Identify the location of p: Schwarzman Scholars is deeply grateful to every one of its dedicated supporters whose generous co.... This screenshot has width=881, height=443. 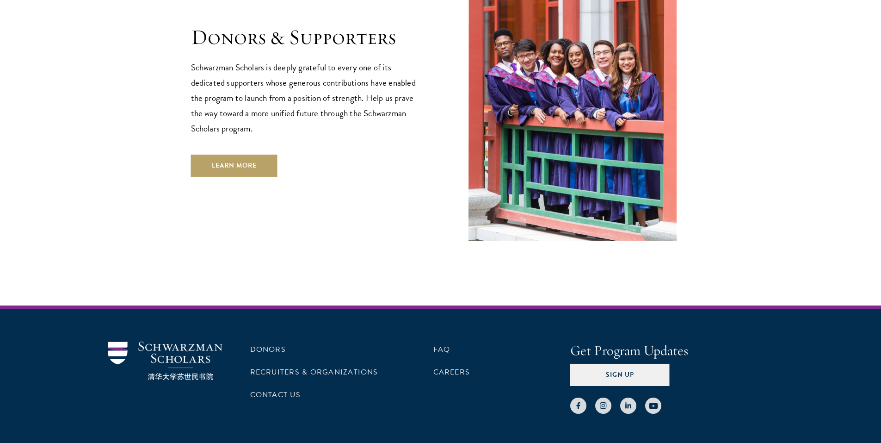
(307, 98).